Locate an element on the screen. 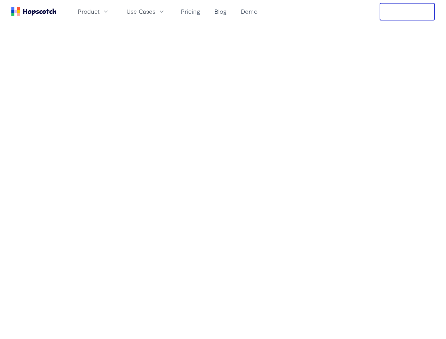 Image resolution: width=446 pixels, height=339 pixels. span: Product is located at coordinates (89, 11).